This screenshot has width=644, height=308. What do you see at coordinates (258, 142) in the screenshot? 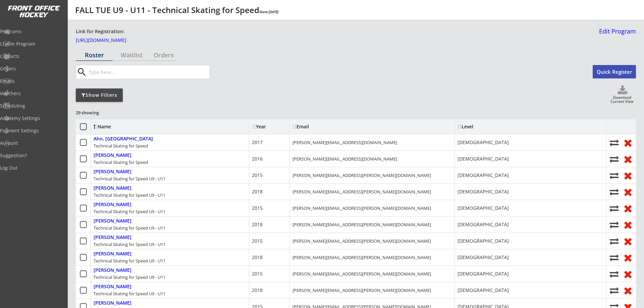
I see `div: 2017` at bounding box center [258, 142].